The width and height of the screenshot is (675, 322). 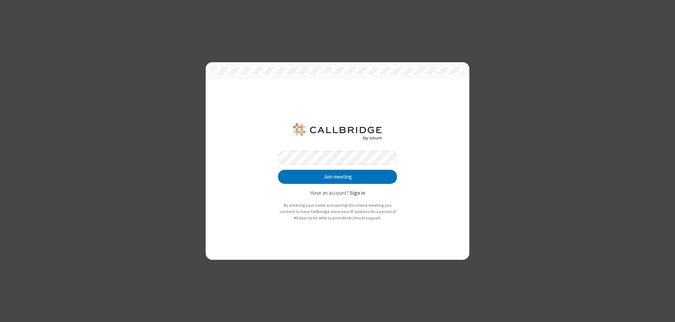 What do you see at coordinates (338, 193) in the screenshot?
I see `p: Have an account?` at bounding box center [338, 193].